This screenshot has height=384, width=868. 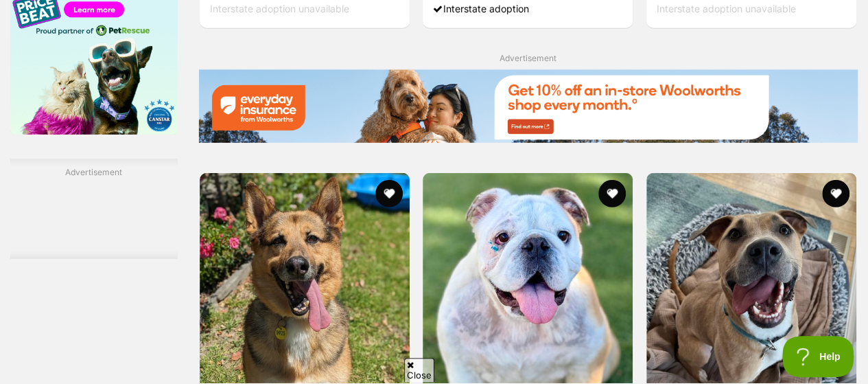 I want to click on a: Everyday Insurance promotional banner, so click(x=527, y=107).